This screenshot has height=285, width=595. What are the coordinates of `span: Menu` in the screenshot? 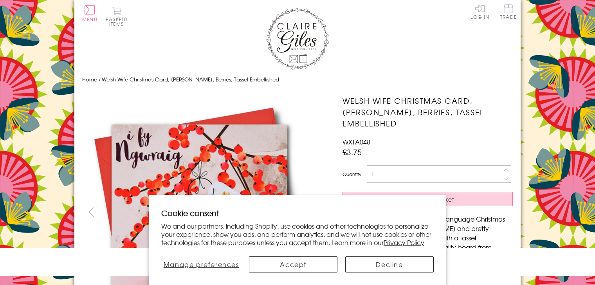 It's located at (90, 19).